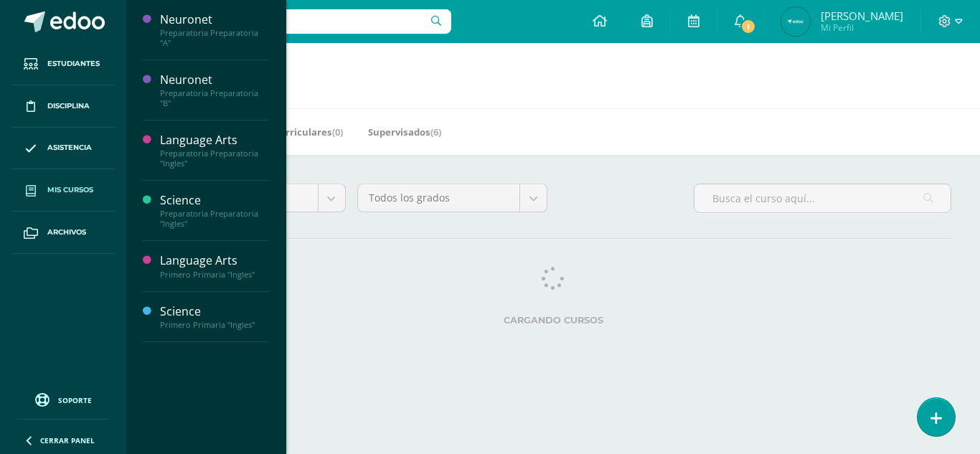  I want to click on img: 66b3b8e78e427e90279b20fafa396c05.png, so click(796, 22).